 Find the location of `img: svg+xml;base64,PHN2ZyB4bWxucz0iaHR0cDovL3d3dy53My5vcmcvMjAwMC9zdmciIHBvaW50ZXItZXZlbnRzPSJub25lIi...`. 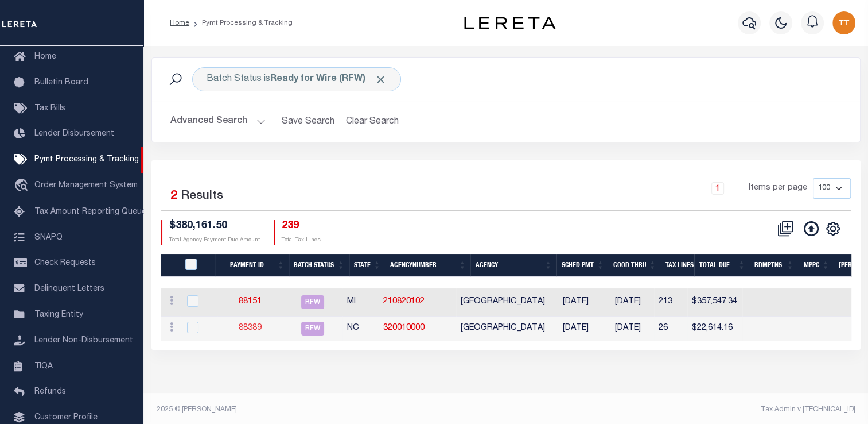

img: svg+xml;base64,PHN2ZyB4bWxucz0iaHR0cDovL3d3dy53My5vcmcvMjAwMC9zdmciIHBvaW50ZXItZXZlbnRzPSJub25lIi... is located at coordinates (844, 23).